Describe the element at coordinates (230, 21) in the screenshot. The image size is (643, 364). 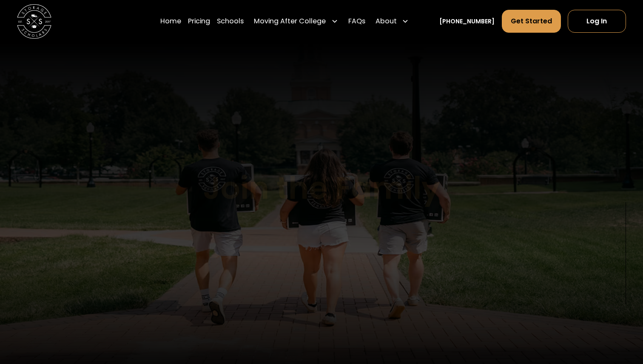
I see `a: Schools` at that location.